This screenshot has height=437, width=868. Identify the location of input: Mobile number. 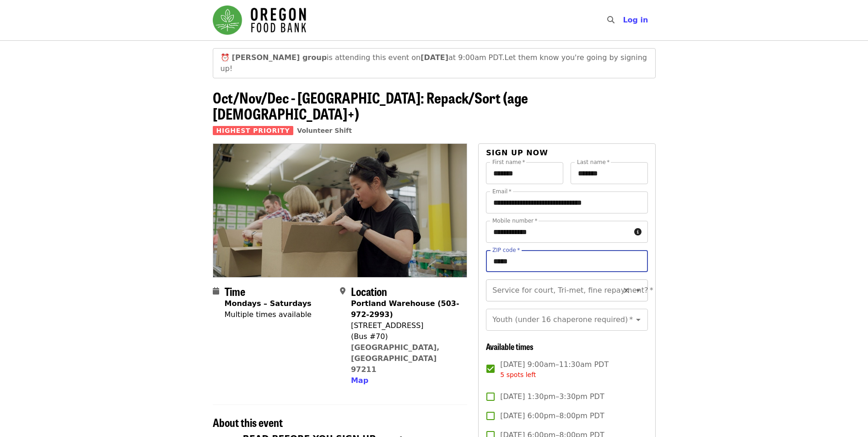
(558, 232).